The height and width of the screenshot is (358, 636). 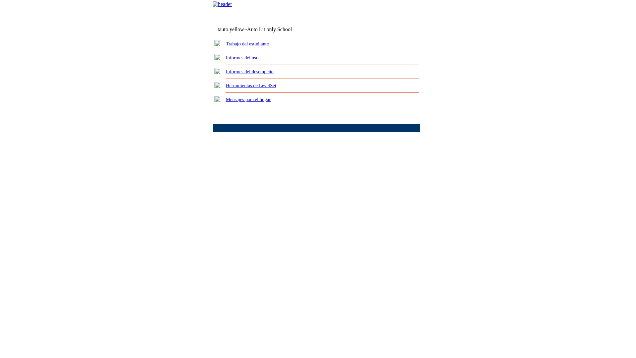 What do you see at coordinates (248, 99) in the screenshot?
I see `a: Mensajes para el hogar` at bounding box center [248, 99].